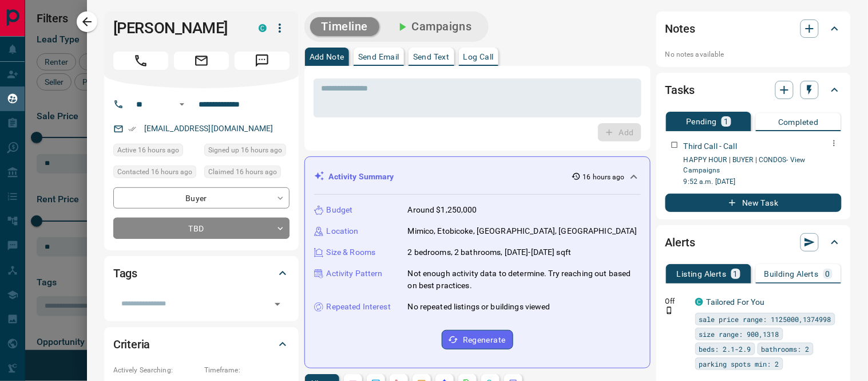  Describe the element at coordinates (132, 129) in the screenshot. I see `svg: Email Verified` at that location.